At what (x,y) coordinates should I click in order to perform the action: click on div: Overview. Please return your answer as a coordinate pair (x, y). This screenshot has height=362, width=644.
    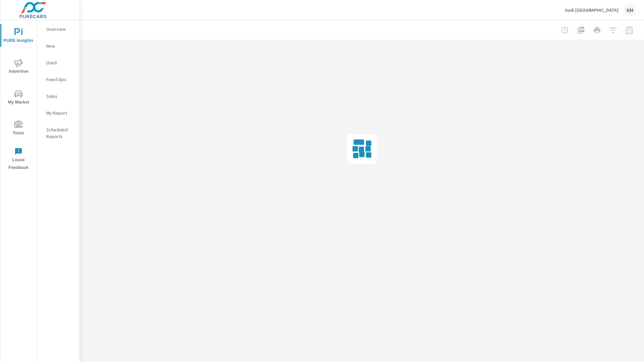
    Looking at the image, I should click on (58, 29).